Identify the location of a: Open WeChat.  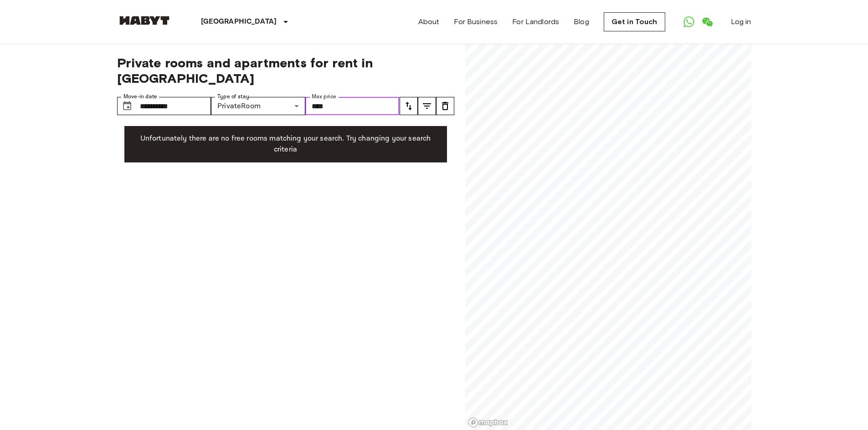
(707, 22).